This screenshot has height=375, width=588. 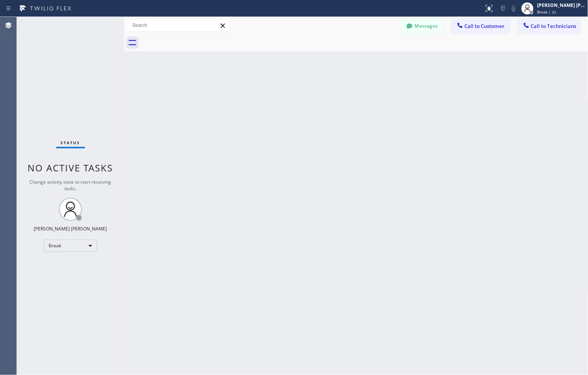 I want to click on span: Call to Technicians, so click(x=553, y=26).